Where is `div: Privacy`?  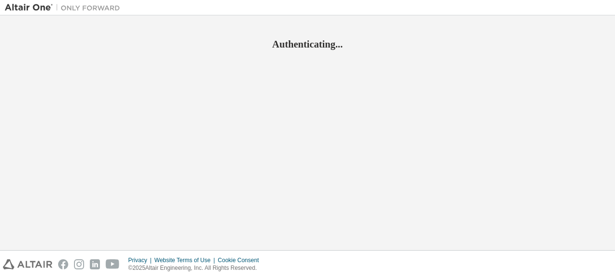 div: Privacy is located at coordinates (141, 260).